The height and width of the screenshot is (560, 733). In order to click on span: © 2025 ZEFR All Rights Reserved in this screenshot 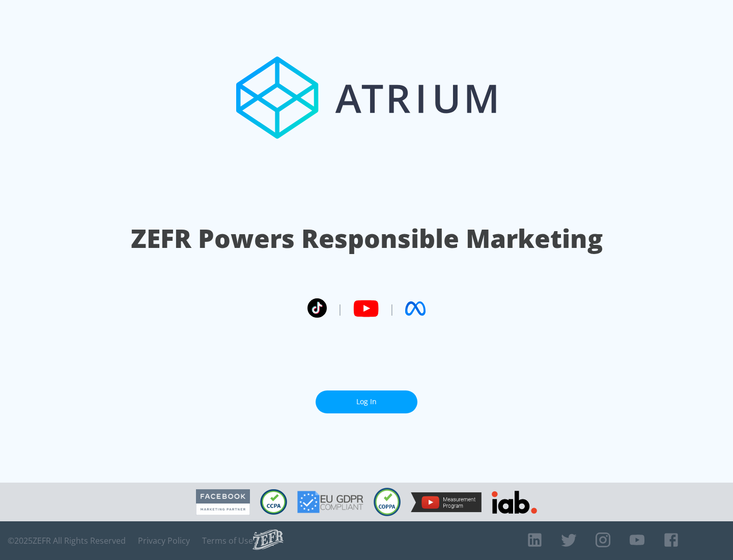, I will do `click(67, 541)`.